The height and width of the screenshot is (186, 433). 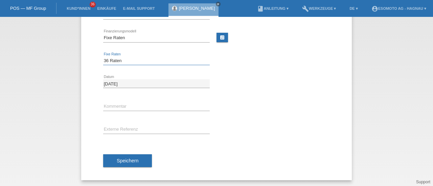 What do you see at coordinates (272, 8) in the screenshot?
I see `a: bookAnleitung ▾` at bounding box center [272, 8].